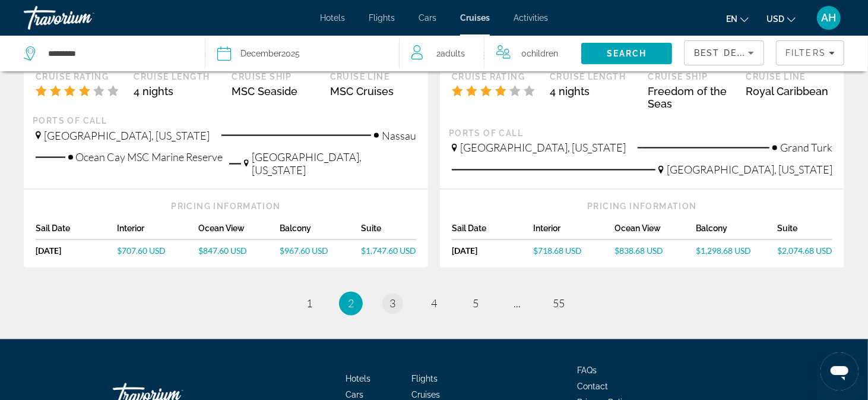 The width and height of the screenshot is (868, 400). Describe the element at coordinates (332, 18) in the screenshot. I see `span: Hotels` at that location.